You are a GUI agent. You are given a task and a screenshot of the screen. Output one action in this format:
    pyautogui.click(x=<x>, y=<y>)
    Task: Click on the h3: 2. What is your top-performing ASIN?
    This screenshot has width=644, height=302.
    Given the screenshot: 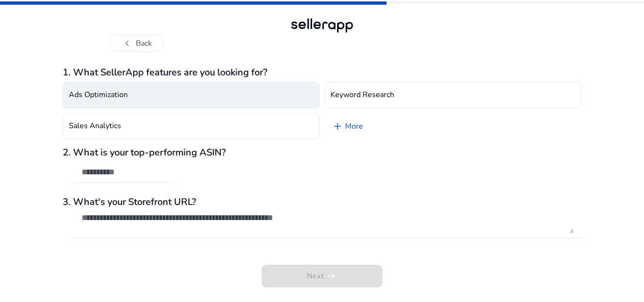 What is the action you would take?
    pyautogui.click(x=322, y=153)
    